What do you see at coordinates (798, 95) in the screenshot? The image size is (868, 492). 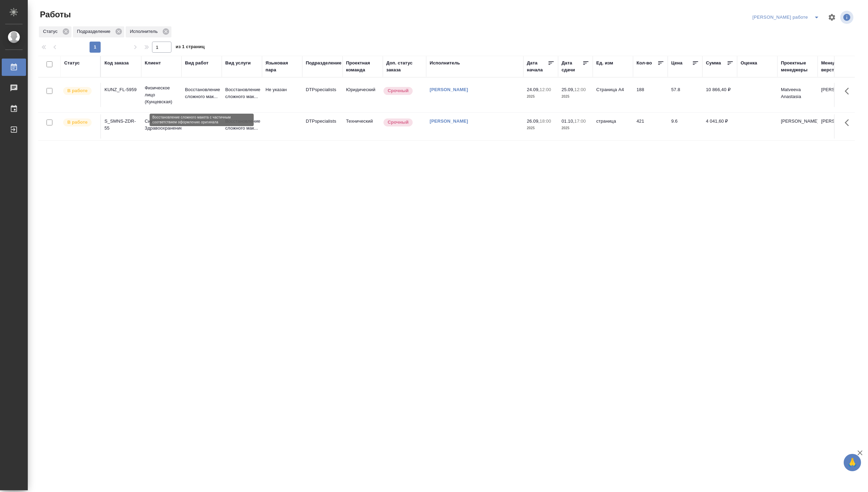 I see `td: Matveeva Anastasia` at bounding box center [798, 95].